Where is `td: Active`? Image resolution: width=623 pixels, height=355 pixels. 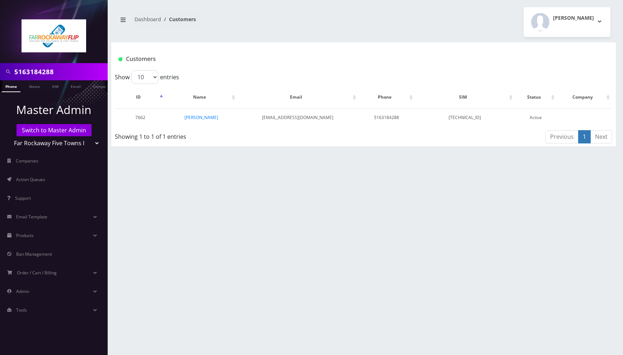
td: Active is located at coordinates (535, 117).